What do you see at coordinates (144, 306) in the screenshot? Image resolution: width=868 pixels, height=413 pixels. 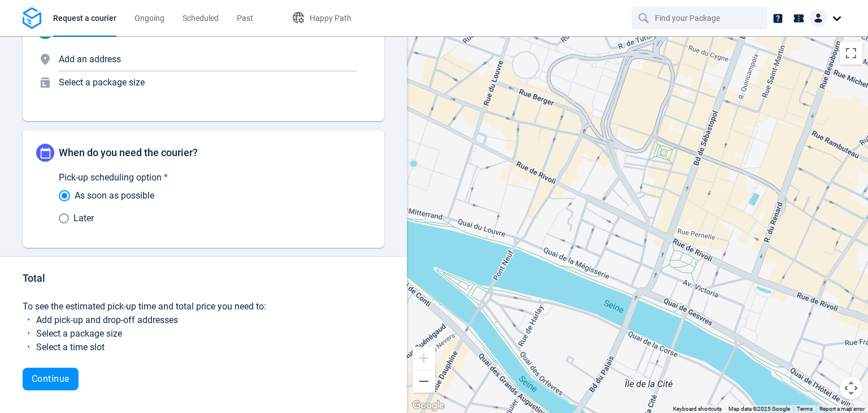 I see `span: To see the estimated pick-up time and total price you need to:` at bounding box center [144, 306].